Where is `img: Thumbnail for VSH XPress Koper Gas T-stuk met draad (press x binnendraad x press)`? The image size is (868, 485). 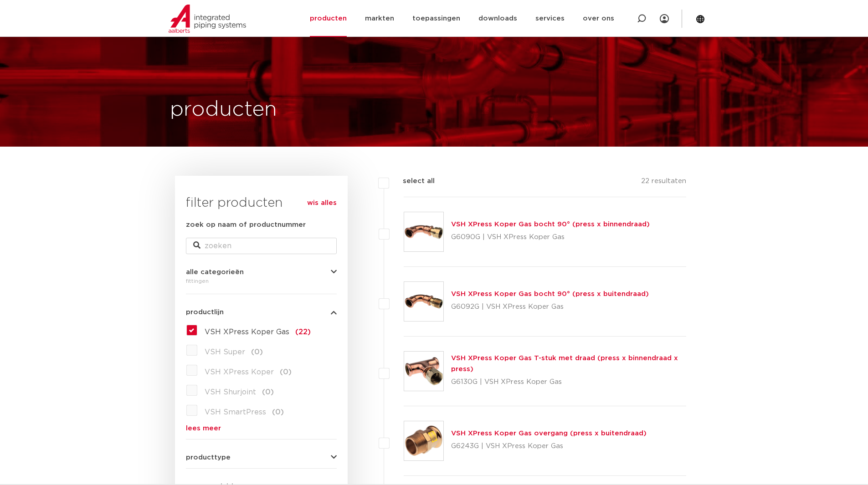 img: Thumbnail for VSH XPress Koper Gas T-stuk met draad (press x binnendraad x press) is located at coordinates (424, 371).